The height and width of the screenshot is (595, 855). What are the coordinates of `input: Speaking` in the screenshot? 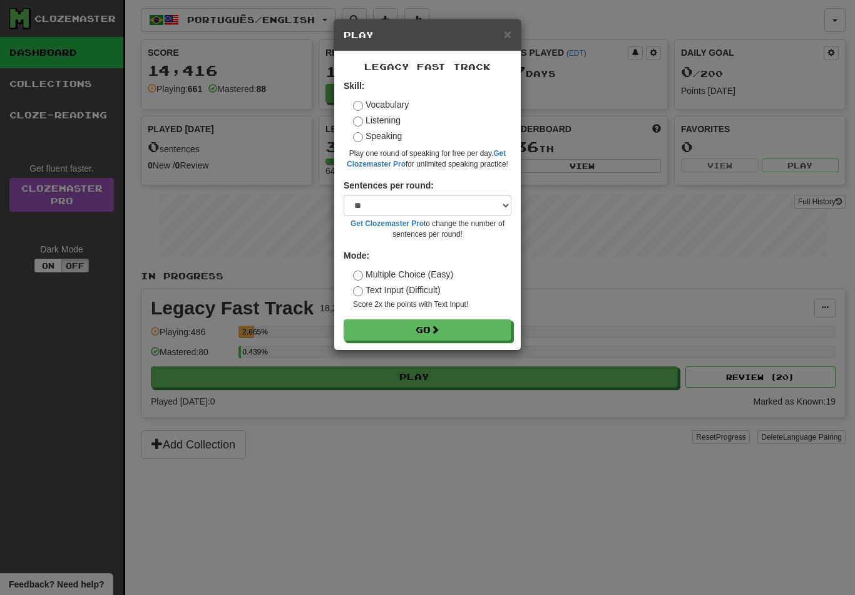 It's located at (358, 137).